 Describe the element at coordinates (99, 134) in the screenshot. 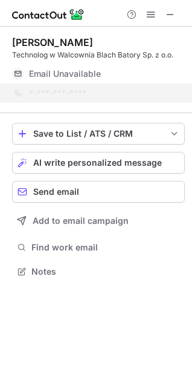

I see `button: save-profile-one-click` at that location.